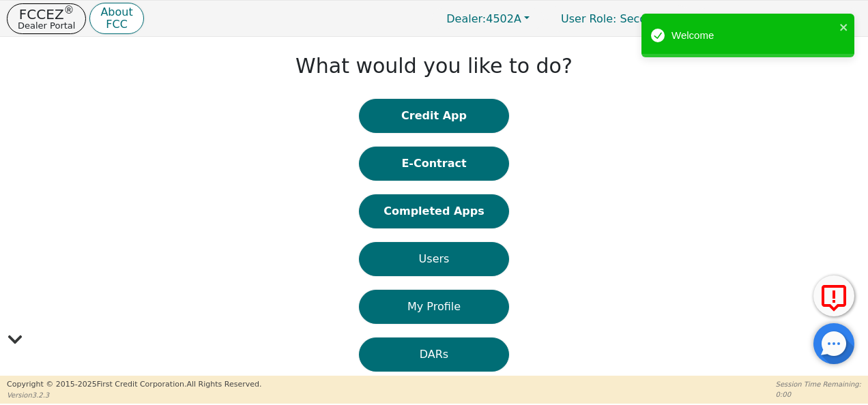  What do you see at coordinates (434, 67) in the screenshot?
I see `h1: What would you like to do?` at bounding box center [434, 67].